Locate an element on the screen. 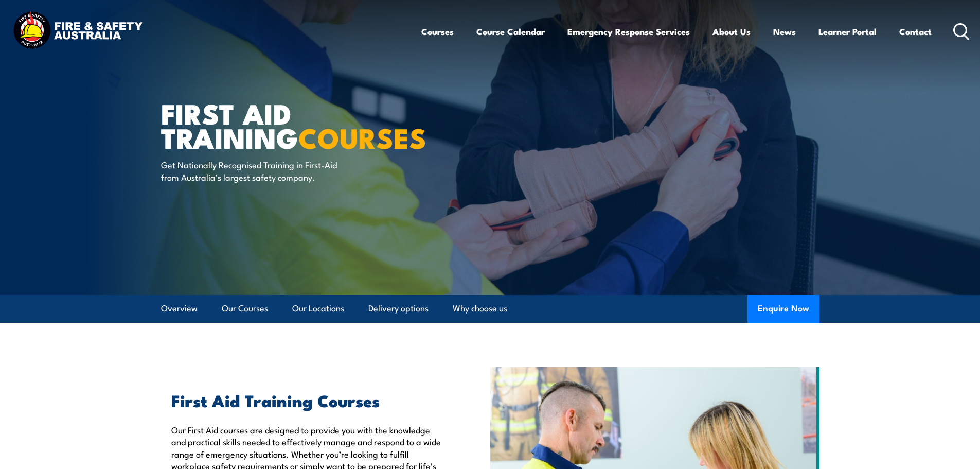 Image resolution: width=980 pixels, height=469 pixels. a: Delivery options is located at coordinates (398, 308).